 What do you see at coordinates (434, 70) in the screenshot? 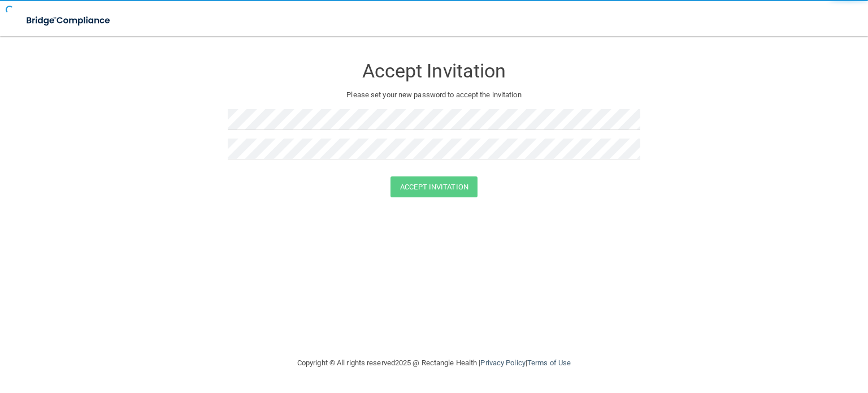
I see `h3: Accept Invitation` at bounding box center [434, 70].